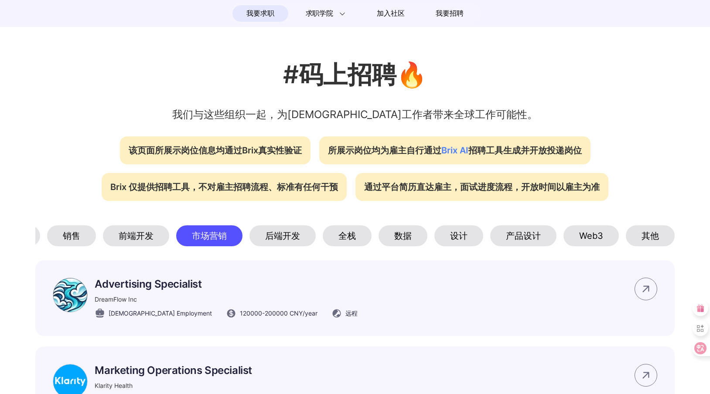 The width and height of the screenshot is (710, 394). I want to click on div: 前端开发, so click(136, 236).